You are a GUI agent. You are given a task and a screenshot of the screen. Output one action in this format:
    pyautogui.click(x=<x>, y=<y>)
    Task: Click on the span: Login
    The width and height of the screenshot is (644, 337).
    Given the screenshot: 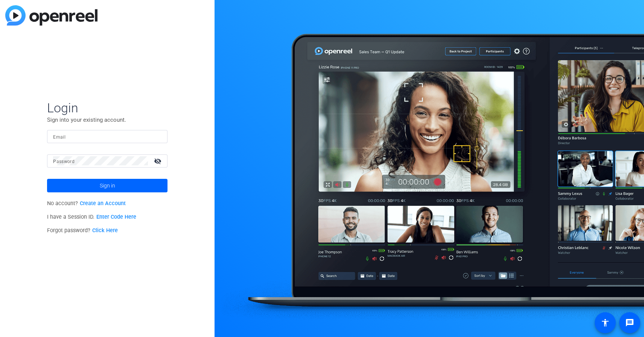 What is the action you would take?
    pyautogui.click(x=108, y=108)
    